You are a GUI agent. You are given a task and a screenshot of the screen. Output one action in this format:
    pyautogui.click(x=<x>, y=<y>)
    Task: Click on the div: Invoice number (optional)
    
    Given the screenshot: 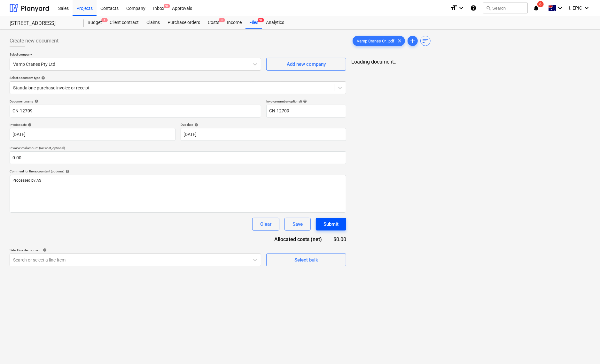 What is the action you would take?
    pyautogui.click(x=306, y=101)
    